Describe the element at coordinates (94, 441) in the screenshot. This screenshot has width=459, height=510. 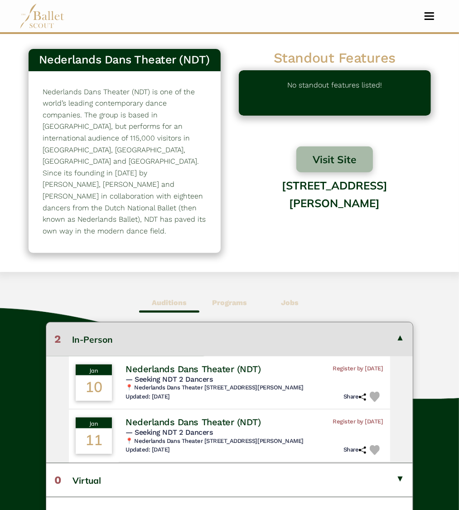
I see `div: 11` at that location.